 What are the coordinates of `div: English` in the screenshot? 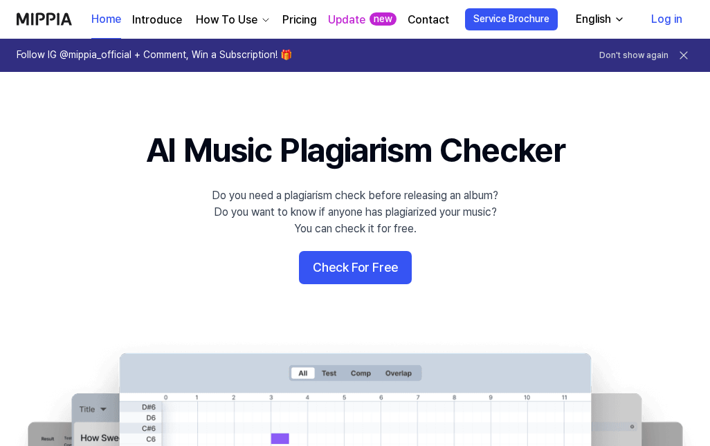 It's located at (593, 19).